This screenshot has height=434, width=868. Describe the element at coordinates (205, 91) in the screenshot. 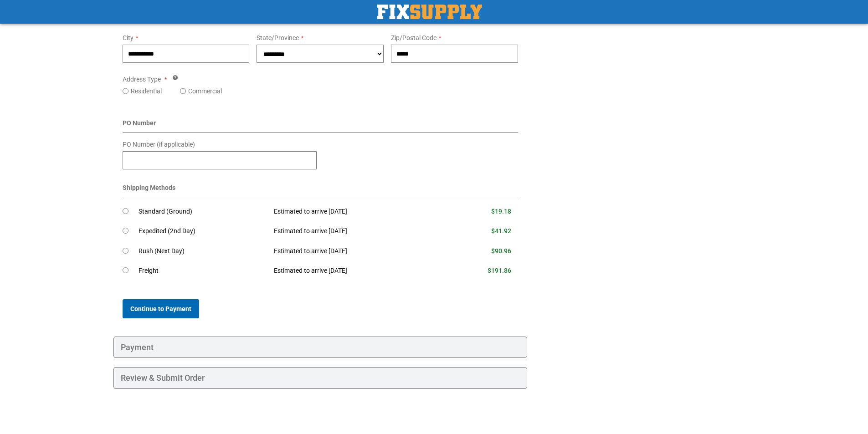

I see `label: Commercial` at that location.